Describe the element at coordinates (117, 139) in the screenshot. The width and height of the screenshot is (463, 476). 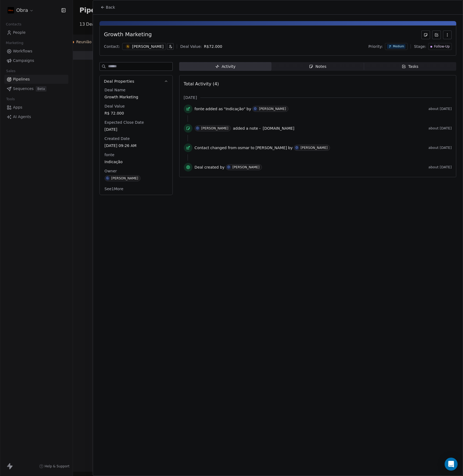
I see `span: Created Date` at that location.